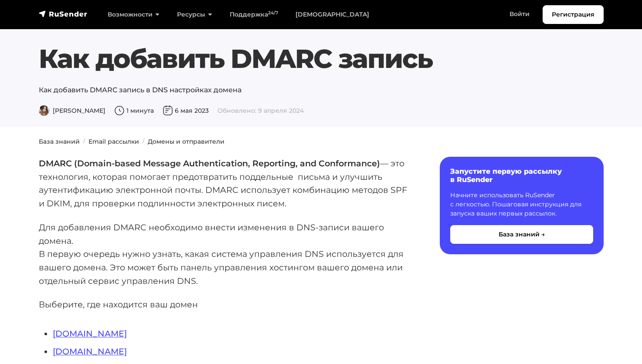 The image size is (642, 364). I want to click on a: Поддержка24/7, so click(254, 14).